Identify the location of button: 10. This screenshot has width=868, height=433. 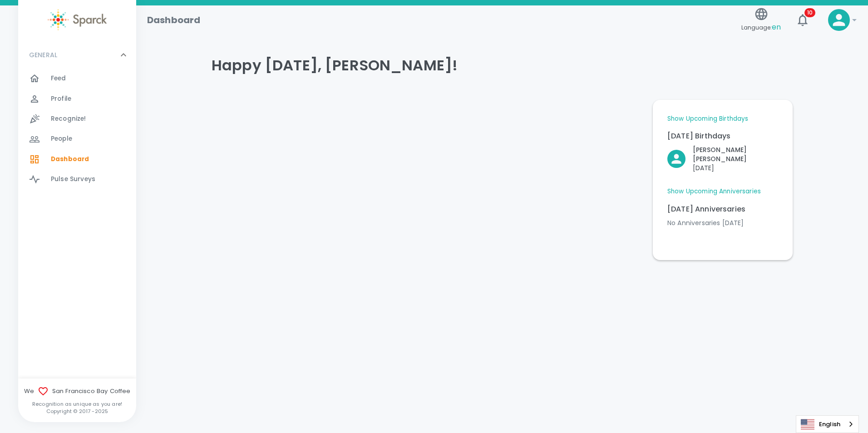
(803, 20).